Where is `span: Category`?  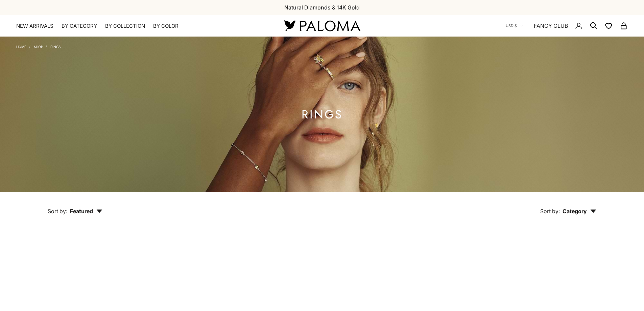 span: Category is located at coordinates (580, 211).